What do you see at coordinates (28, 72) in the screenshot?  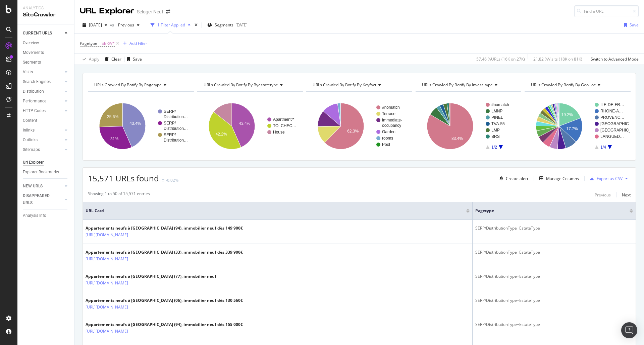 I see `div: Visits` at bounding box center [28, 72].